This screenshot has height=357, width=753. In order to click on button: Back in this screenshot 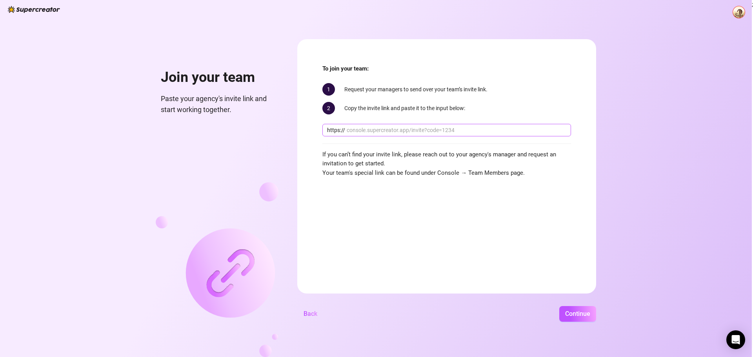, I will do `click(310, 314)`.